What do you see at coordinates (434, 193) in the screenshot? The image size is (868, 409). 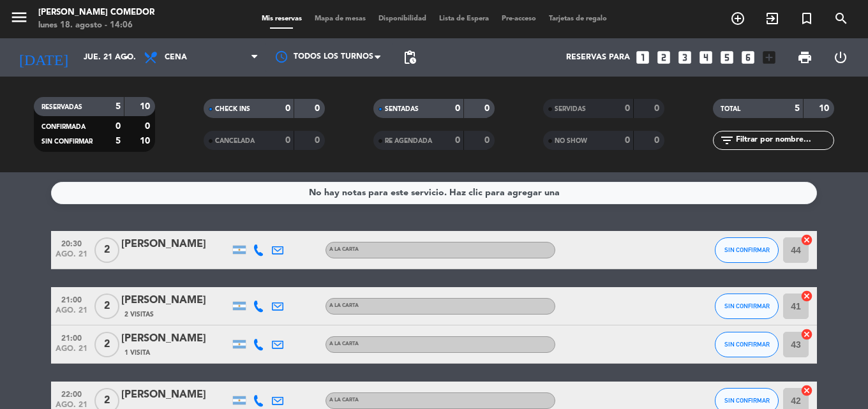 I see `div: No hay notas para este servicio. Haz clic para agregar una` at bounding box center [434, 193].